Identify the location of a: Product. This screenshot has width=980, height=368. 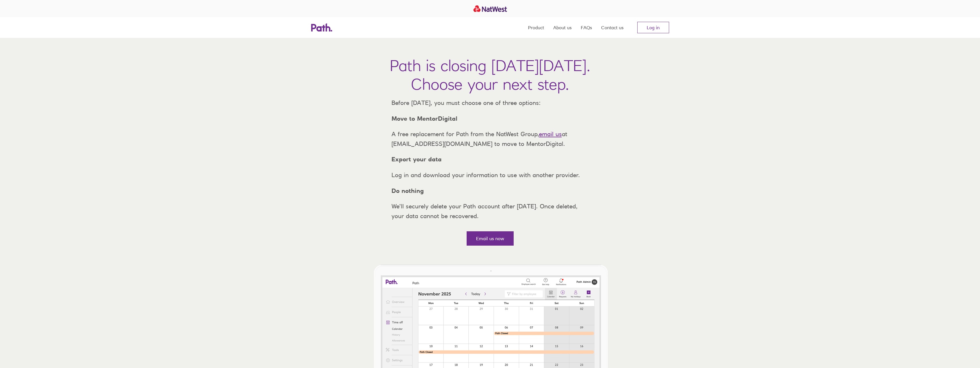
(536, 27).